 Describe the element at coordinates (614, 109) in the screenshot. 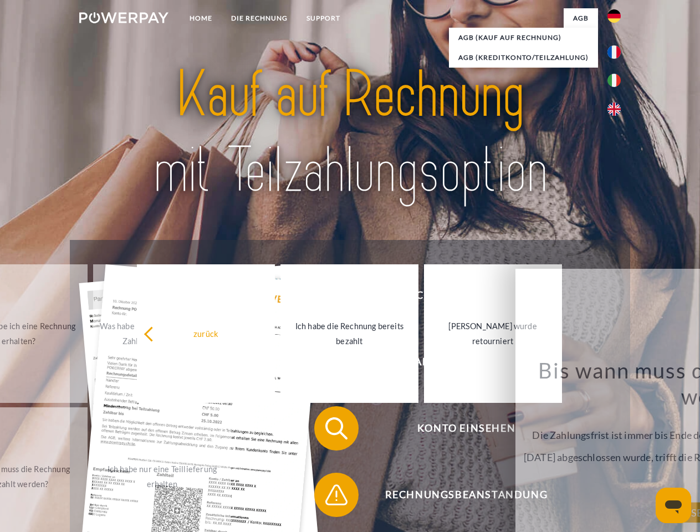

I see `img: en` at that location.